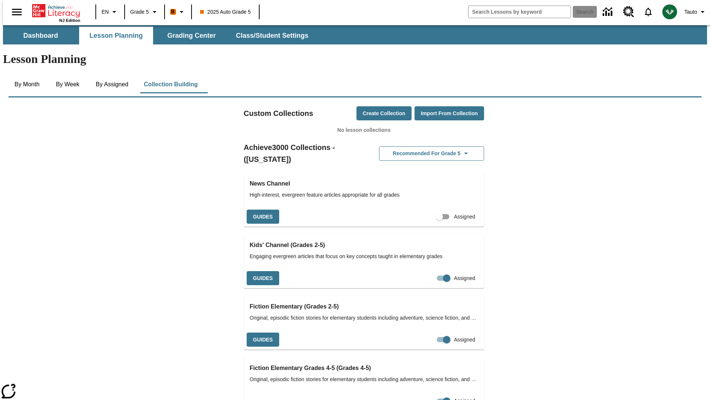  I want to click on button: Dashboard, so click(41, 36).